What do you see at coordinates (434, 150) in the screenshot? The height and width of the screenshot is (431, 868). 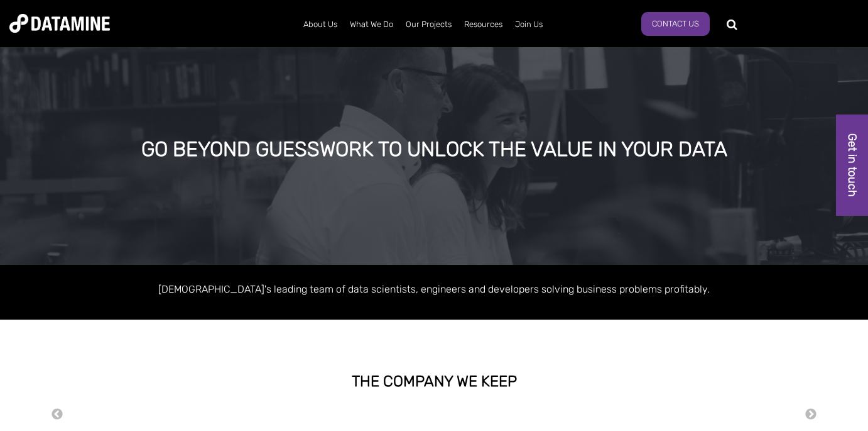 I see `div: GO BEYOND GUESSWORK TO UNLOCK THE VALUE IN YOUR DATA` at bounding box center [434, 150].